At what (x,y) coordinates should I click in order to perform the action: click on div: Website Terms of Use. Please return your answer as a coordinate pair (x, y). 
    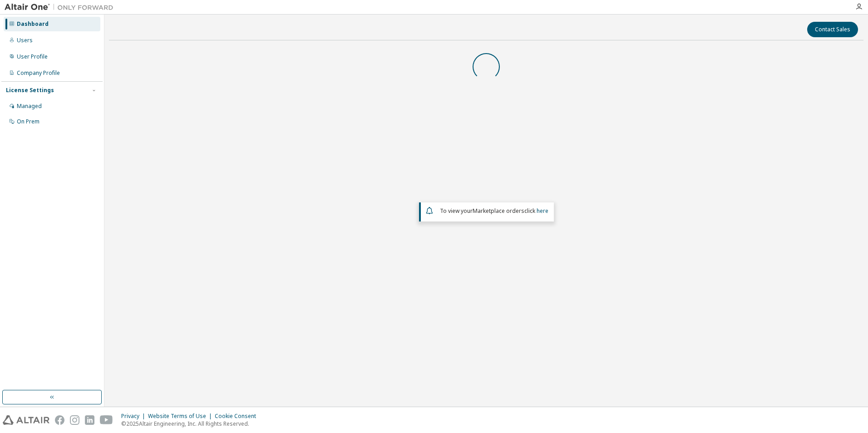
    Looking at the image, I should click on (181, 416).